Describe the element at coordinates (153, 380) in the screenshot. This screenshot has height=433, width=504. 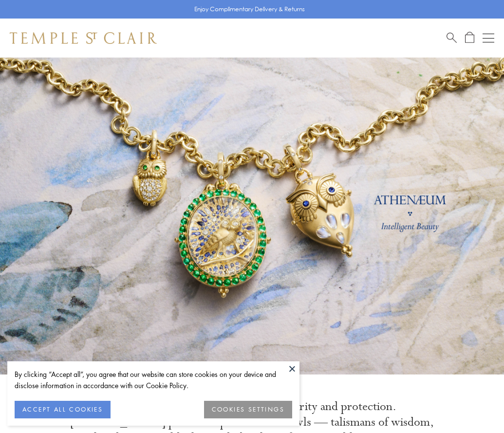
I see `div: By clicking “Accept all”, you agree that our website can store cookies on your device and disclos...` at that location.